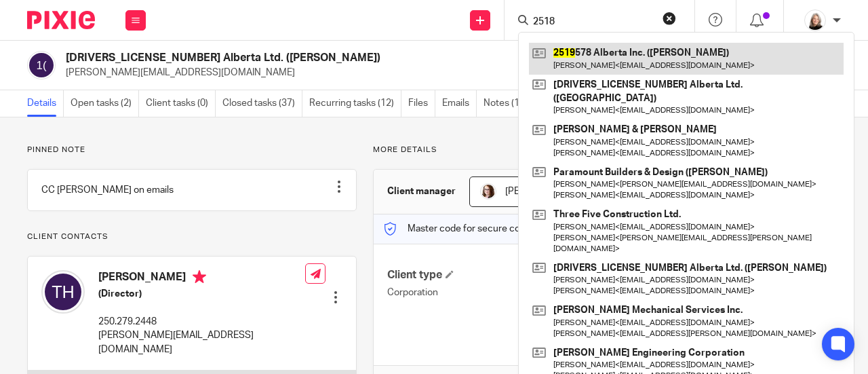 This screenshot has width=868, height=374. What do you see at coordinates (488, 191) in the screenshot?
I see `img: Kelsey%20Website-compressed%20Resized.jpg` at bounding box center [488, 191].